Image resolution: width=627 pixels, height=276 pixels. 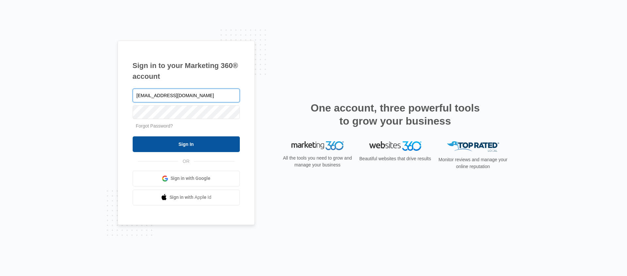 What do you see at coordinates (186, 95) in the screenshot?
I see `input: Email` at bounding box center [186, 95].